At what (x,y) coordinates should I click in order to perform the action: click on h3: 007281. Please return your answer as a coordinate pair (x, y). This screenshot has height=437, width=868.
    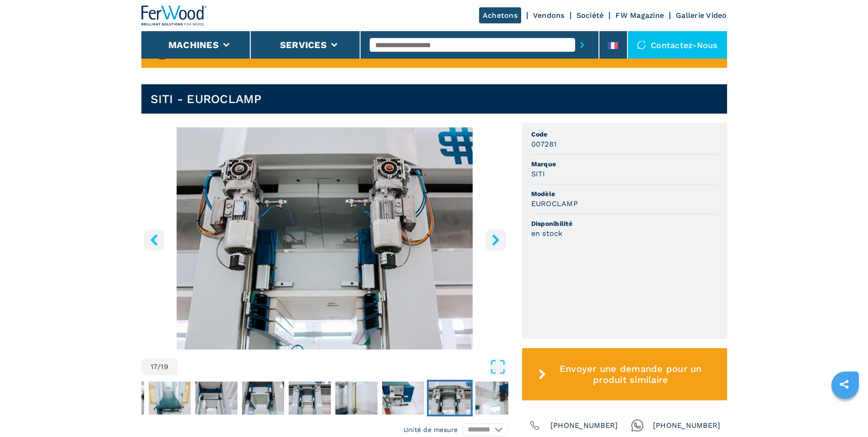
    Looking at the image, I should click on (544, 143).